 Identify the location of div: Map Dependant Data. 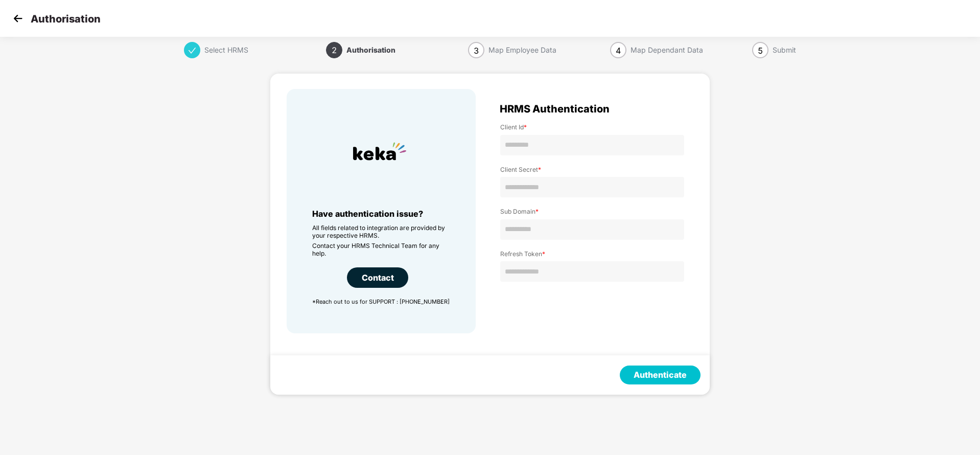
(667, 50).